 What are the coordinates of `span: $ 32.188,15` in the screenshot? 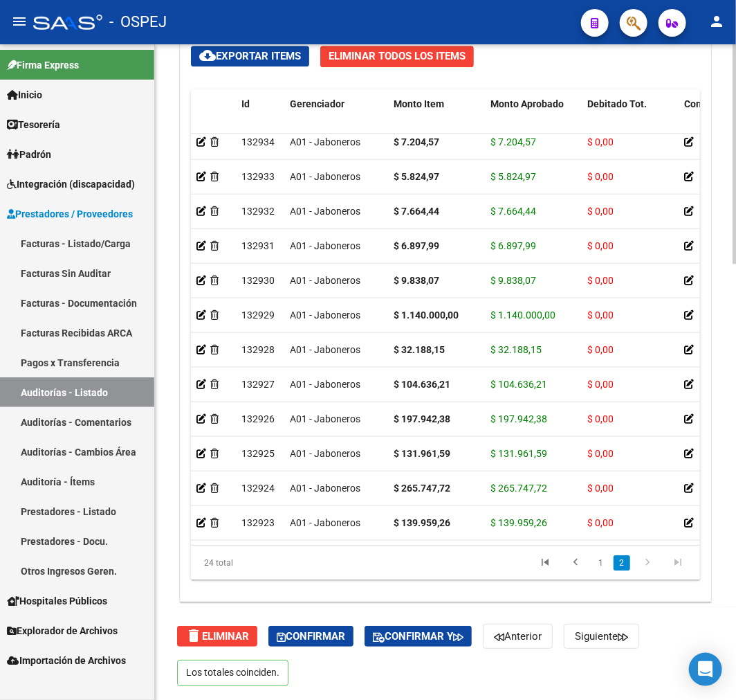 It's located at (516, 350).